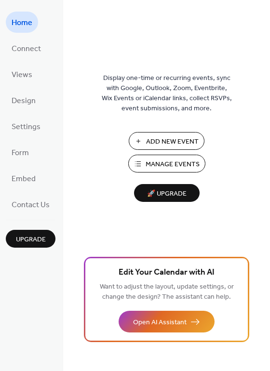 The image size is (270, 371). I want to click on span: Connect, so click(26, 49).